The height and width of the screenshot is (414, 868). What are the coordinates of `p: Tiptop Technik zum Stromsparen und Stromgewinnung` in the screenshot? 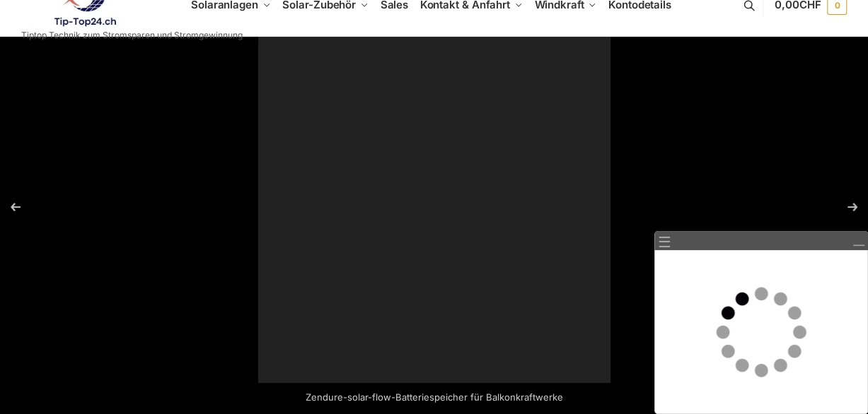 It's located at (132, 36).